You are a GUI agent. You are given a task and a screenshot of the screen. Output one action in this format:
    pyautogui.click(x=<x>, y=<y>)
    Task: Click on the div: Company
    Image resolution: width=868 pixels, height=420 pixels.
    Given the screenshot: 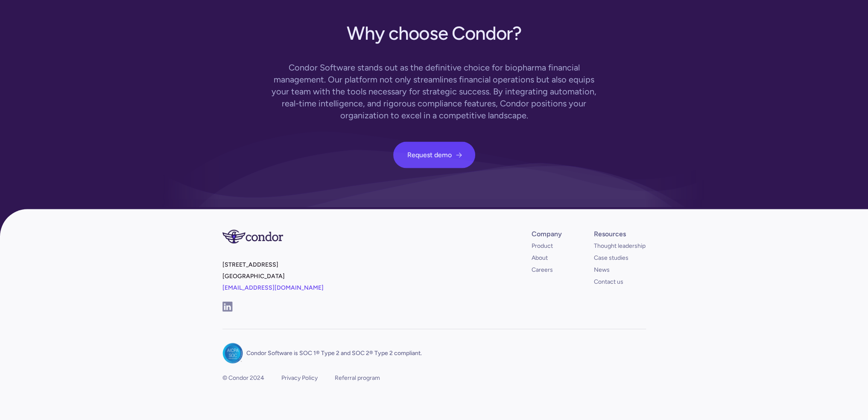 What is the action you would take?
    pyautogui.click(x=546, y=234)
    